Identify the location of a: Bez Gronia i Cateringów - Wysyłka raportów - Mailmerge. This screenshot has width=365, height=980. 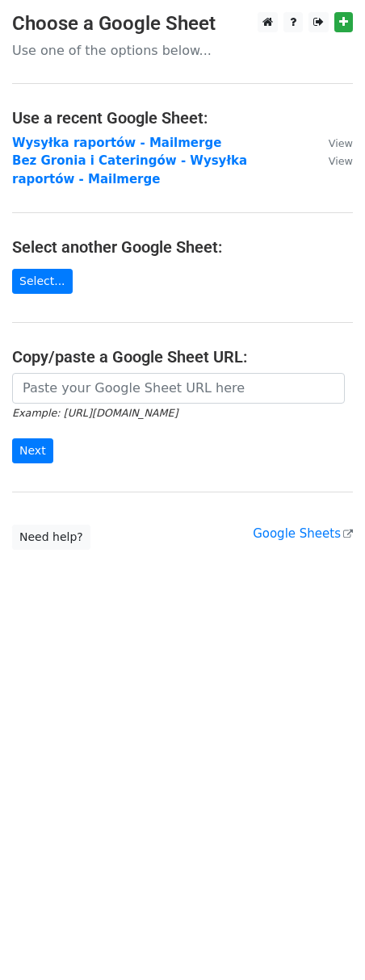
(129, 170).